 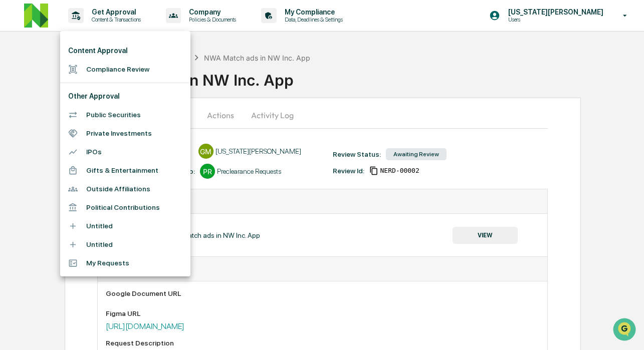 What do you see at coordinates (125, 69) in the screenshot?
I see `li: Compliance Review` at bounding box center [125, 69].